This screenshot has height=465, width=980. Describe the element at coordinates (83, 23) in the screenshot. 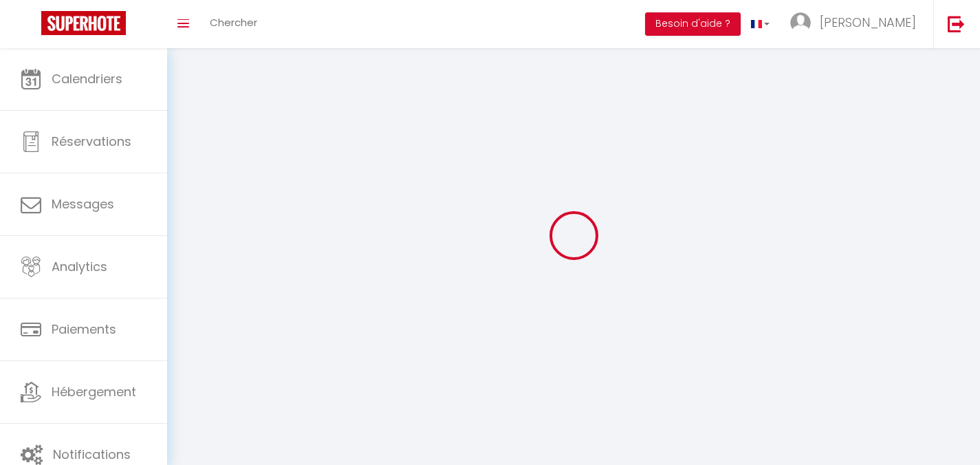

I see `img: Super Booking` at that location.